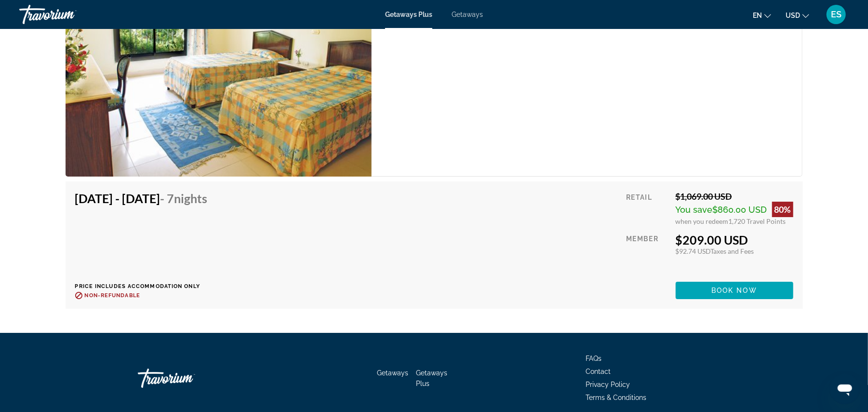 The height and width of the screenshot is (412, 868). What do you see at coordinates (793, 16) in the screenshot?
I see `span: USD` at bounding box center [793, 16].